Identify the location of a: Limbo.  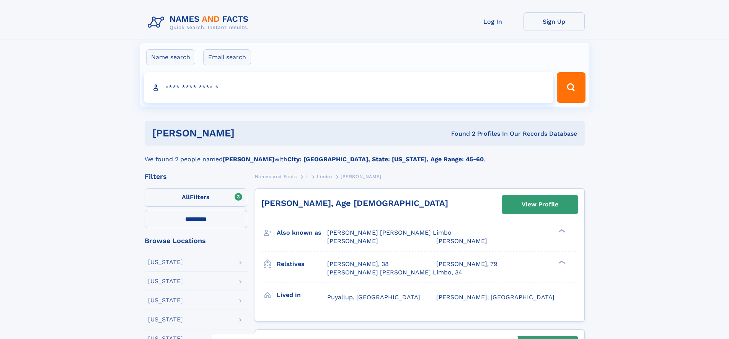
(324, 176).